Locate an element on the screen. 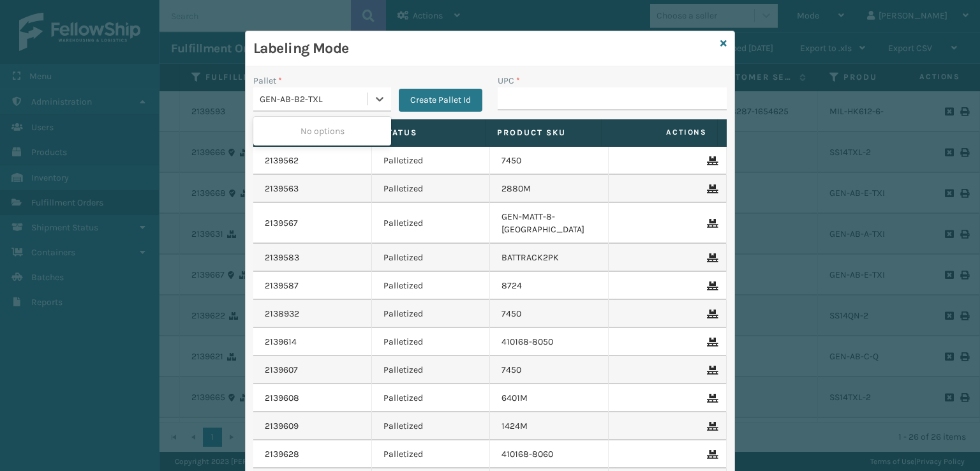 The height and width of the screenshot is (471, 980). a: 2139567 is located at coordinates (281, 224).